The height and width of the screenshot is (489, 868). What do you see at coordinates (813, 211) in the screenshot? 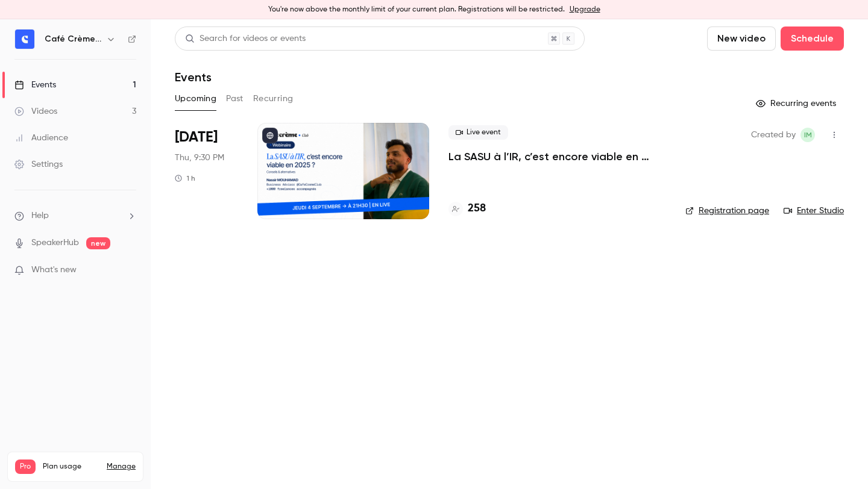
I see `a: Enter Studio` at bounding box center [813, 211].